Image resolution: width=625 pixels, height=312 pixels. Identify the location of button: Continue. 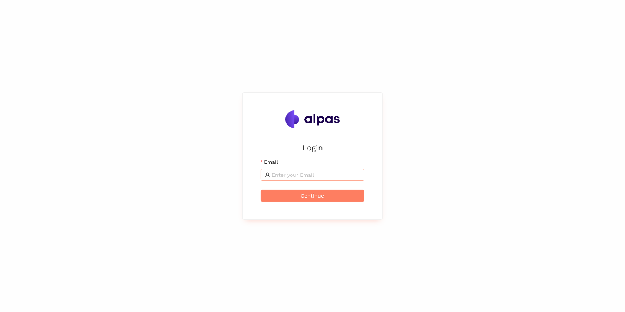
(313, 196).